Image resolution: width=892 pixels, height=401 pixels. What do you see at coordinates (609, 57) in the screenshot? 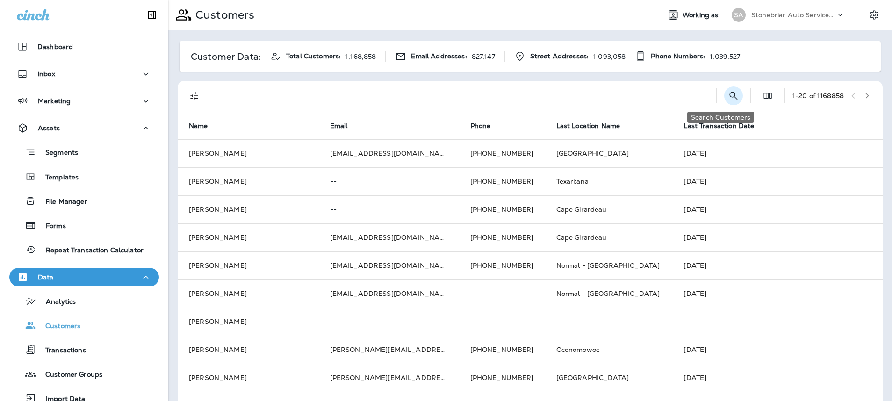
I see `p: 1,093,058` at bounding box center [609, 57].